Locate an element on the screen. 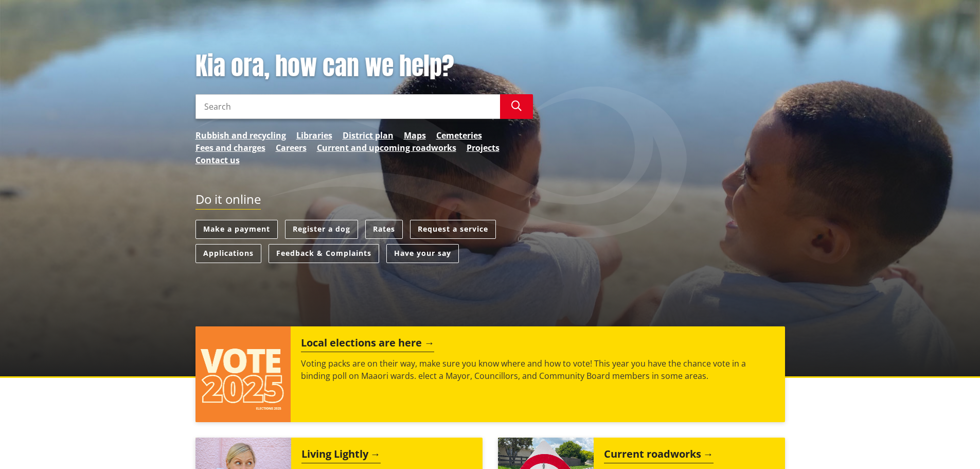 The image size is (980, 469). h2: Living Lightly is located at coordinates (341, 455).